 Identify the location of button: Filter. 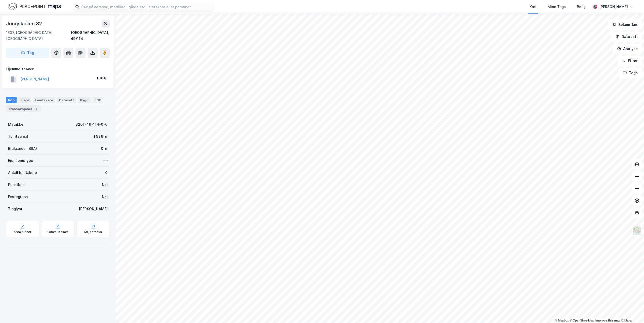
(630, 61).